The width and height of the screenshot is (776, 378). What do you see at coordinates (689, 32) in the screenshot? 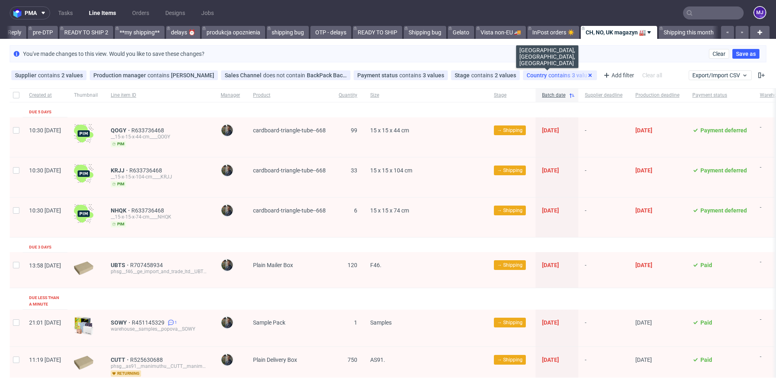
I see `a: Shipping this month` at bounding box center [689, 32].